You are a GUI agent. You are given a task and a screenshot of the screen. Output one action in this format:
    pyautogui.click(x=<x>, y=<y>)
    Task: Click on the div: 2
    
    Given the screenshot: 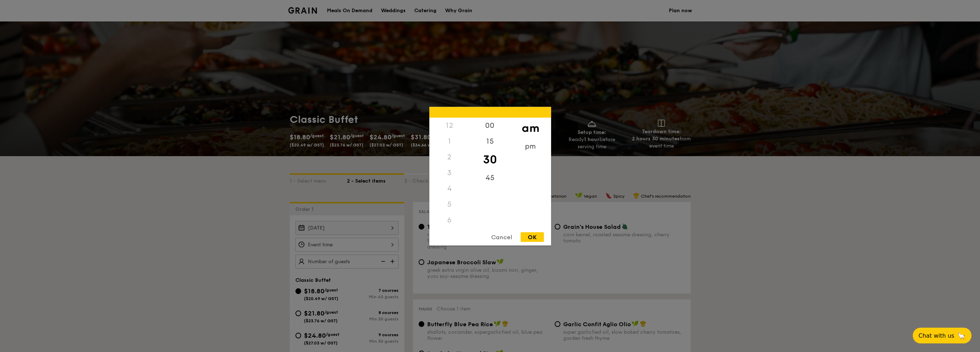 What is the action you would take?
    pyautogui.click(x=449, y=157)
    